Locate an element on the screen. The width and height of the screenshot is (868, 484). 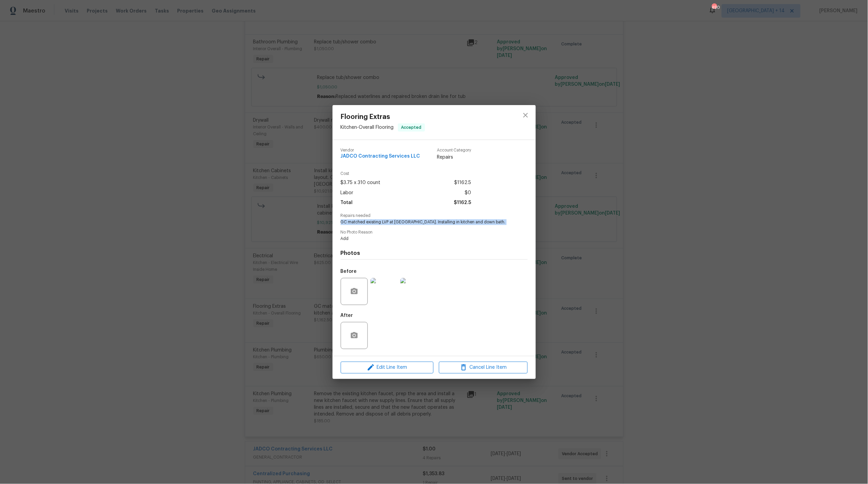
div: 490 is located at coordinates (714, 7).